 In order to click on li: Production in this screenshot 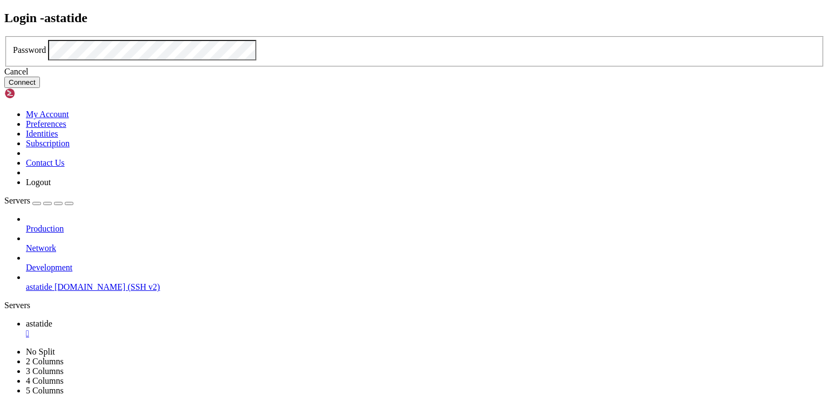, I will do `click(425, 224)`.